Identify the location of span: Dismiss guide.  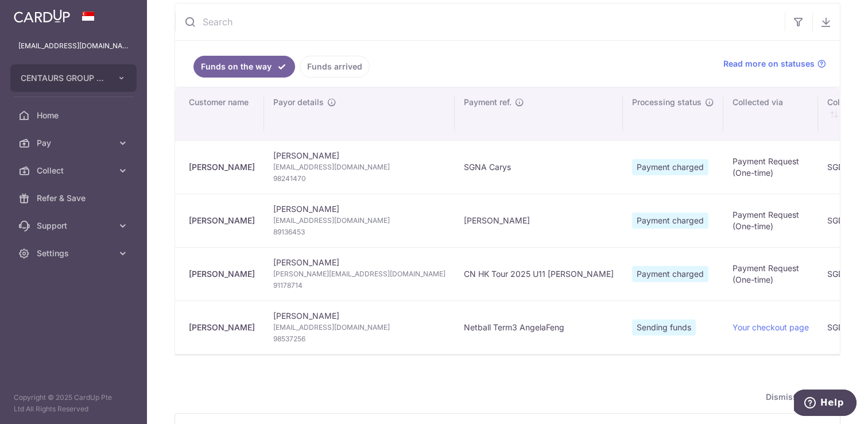
(801, 397).